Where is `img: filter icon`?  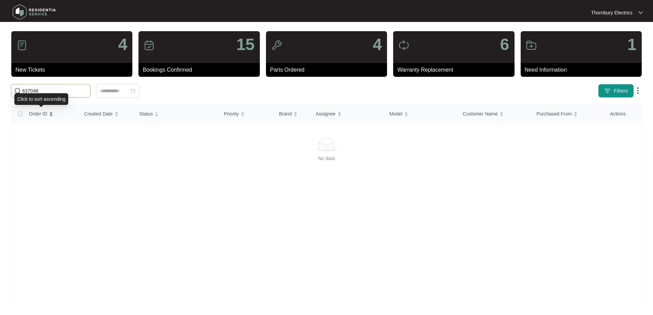 img: filter icon is located at coordinates (607, 91).